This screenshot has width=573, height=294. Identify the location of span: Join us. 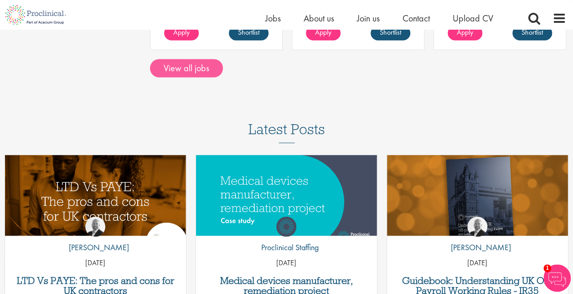
(368, 18).